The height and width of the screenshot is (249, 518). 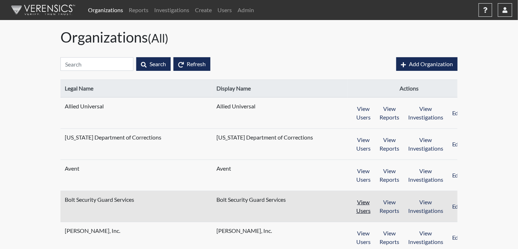 I want to click on span: Refresh, so click(x=196, y=64).